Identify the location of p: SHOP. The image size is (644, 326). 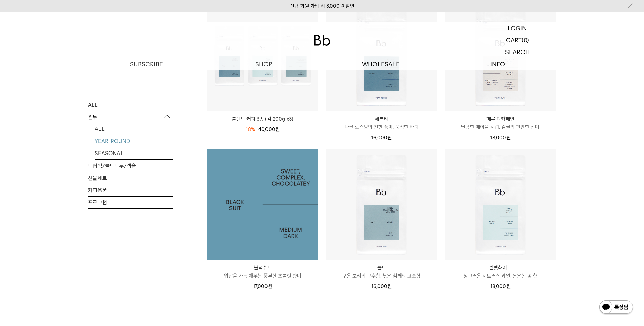
(263, 64).